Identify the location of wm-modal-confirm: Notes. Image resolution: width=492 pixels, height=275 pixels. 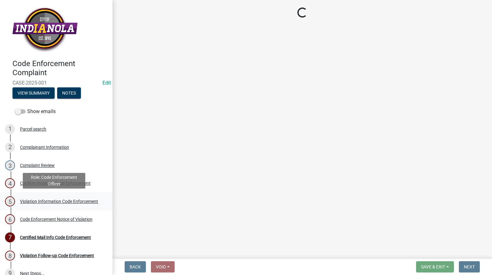
(69, 93).